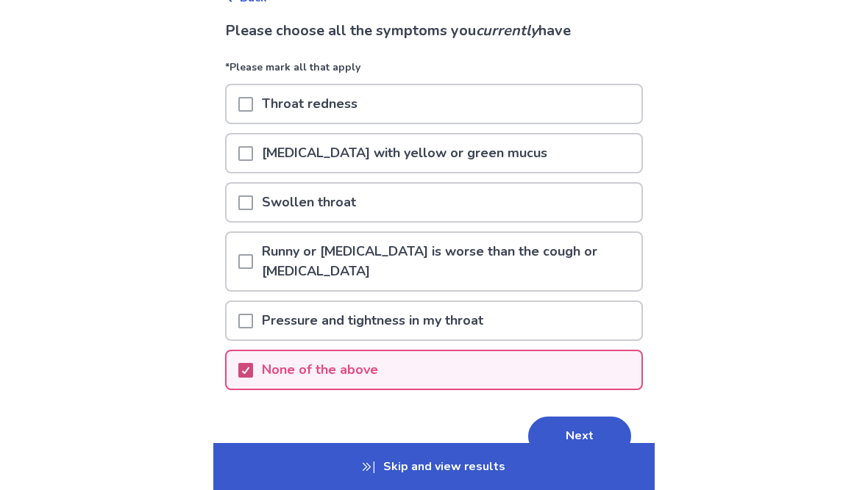  I want to click on i: currently, so click(507, 30).